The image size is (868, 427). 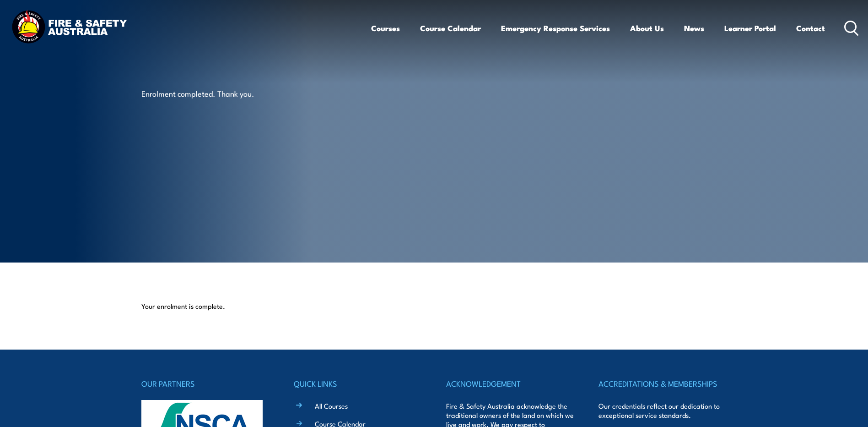 I want to click on p: Enrolment completed. Thank you., so click(x=225, y=93).